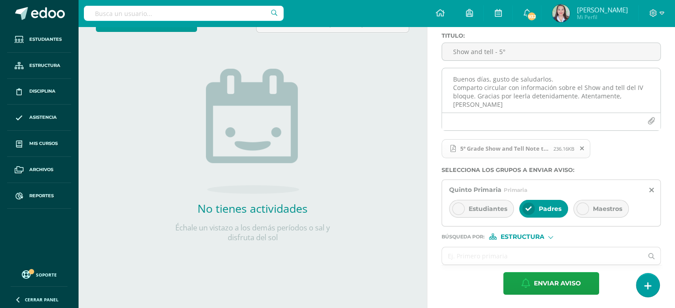  What do you see at coordinates (522, 237) in the screenshot?
I see `div: [object Object]` at bounding box center [522, 237].